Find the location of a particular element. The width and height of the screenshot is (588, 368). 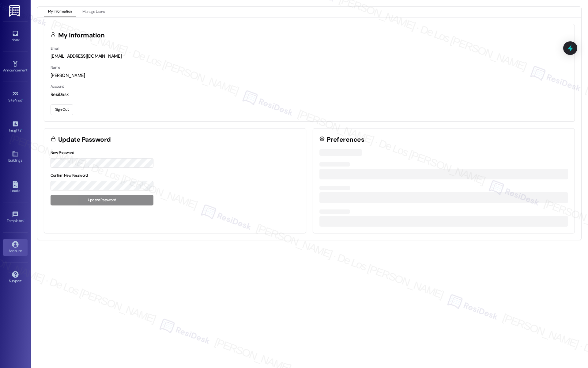

a: Account is located at coordinates (15, 248).